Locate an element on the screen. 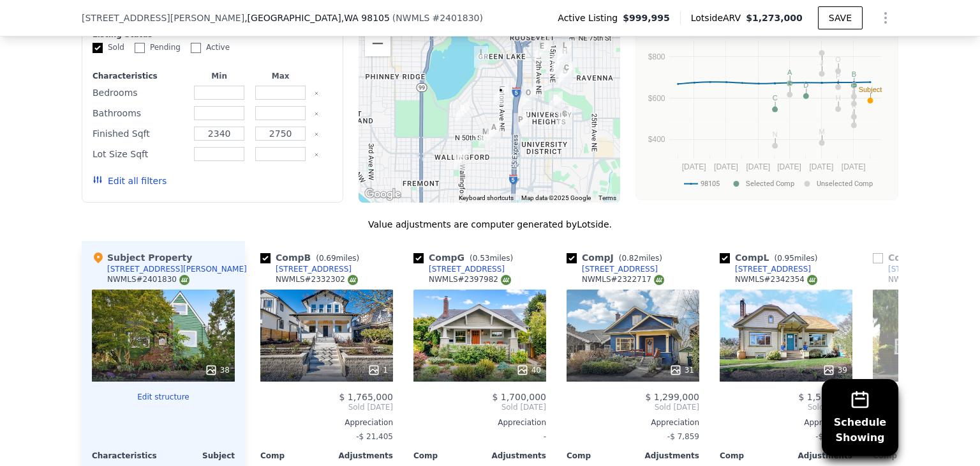 This screenshot has height=466, width=980. text: Selected Comp is located at coordinates (770, 183).